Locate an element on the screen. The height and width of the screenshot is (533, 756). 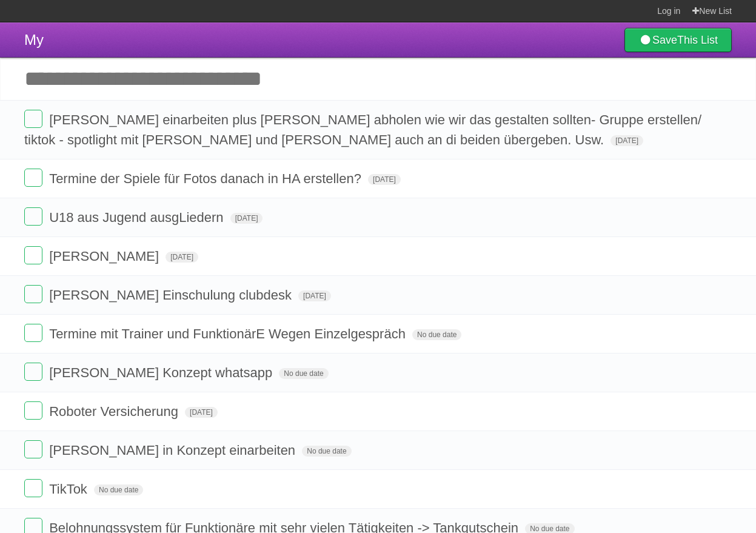
span: Termine der Spiele für Fotos danach in HA erstellen? is located at coordinates (207, 178).